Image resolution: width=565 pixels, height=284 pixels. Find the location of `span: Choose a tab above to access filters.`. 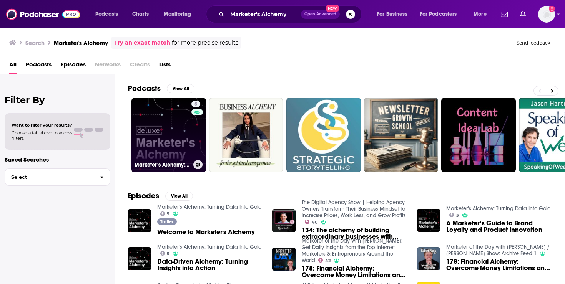

span: Choose a tab above to access filters. is located at coordinates (42, 136).